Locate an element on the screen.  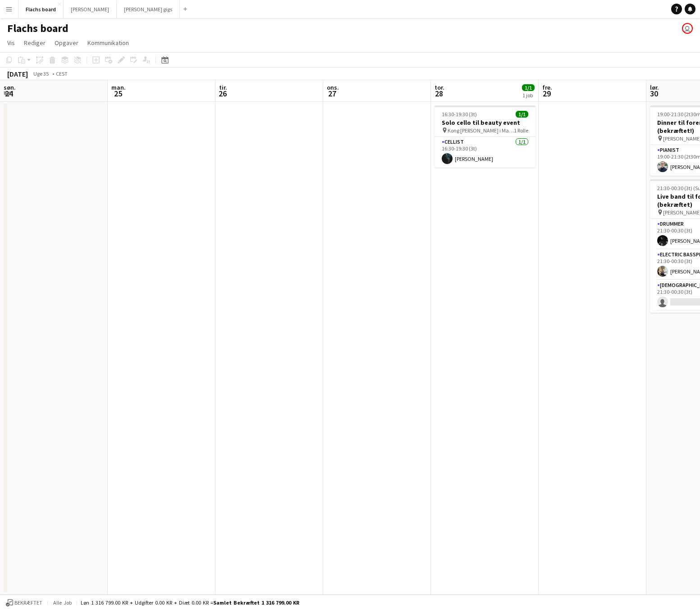
span: ons. is located at coordinates (333, 88).